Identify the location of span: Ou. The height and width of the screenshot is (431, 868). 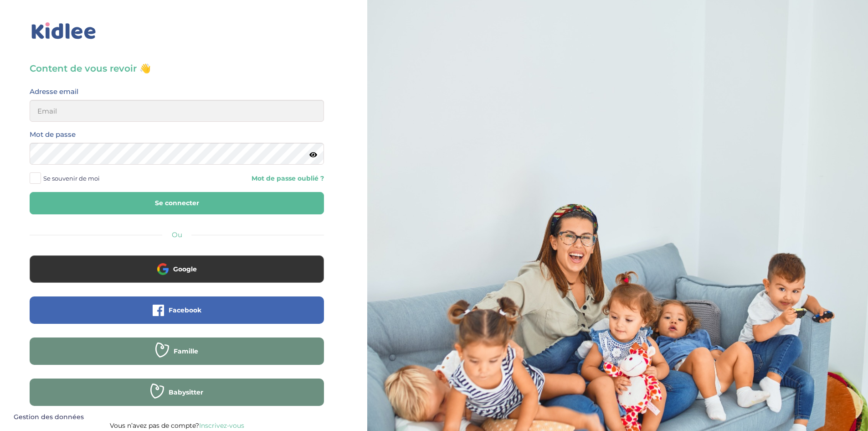
(177, 235).